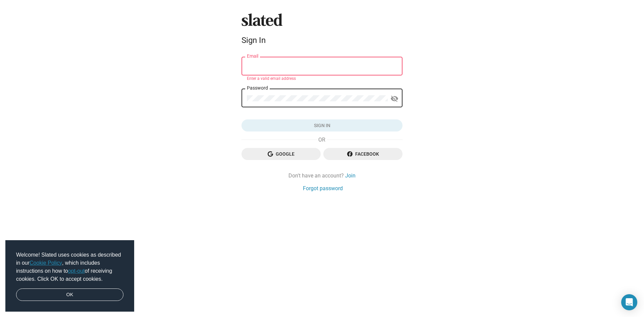 Image resolution: width=644 pixels, height=317 pixels. I want to click on a: opt-out, so click(77, 271).